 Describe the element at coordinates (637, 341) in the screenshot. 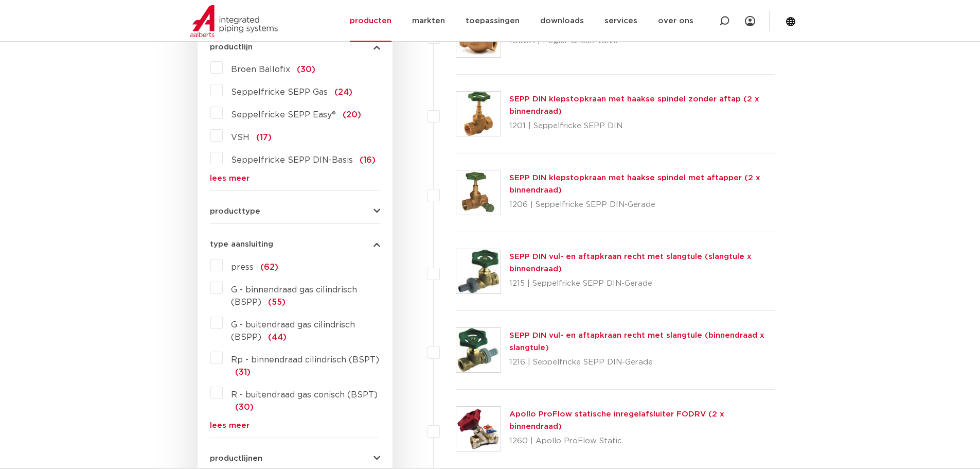

I see `a: SEPP DIN vul- en aftapkraan recht met slangtule (binnendraad x slangtule)` at that location.